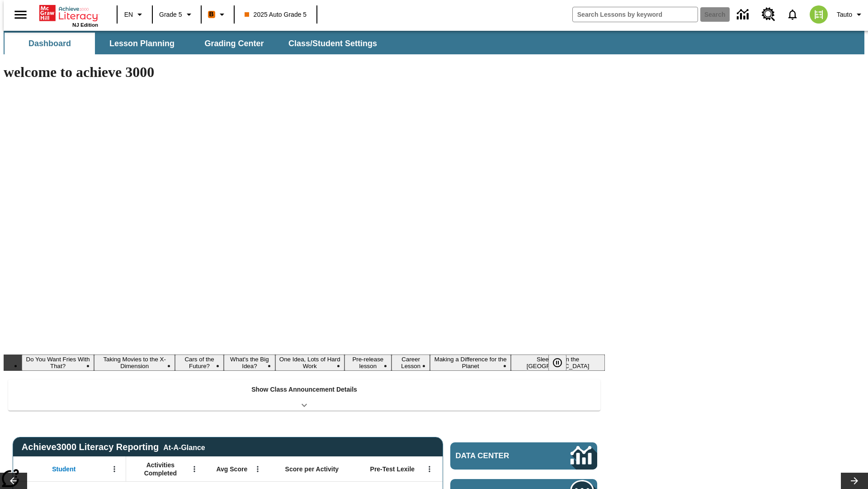  What do you see at coordinates (276, 14) in the screenshot?
I see `span: 2025 Auto Grade 5` at bounding box center [276, 14].